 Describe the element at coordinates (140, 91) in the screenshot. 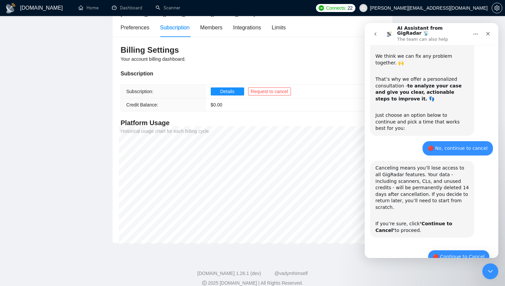

I see `span: Subscription:` at that location.